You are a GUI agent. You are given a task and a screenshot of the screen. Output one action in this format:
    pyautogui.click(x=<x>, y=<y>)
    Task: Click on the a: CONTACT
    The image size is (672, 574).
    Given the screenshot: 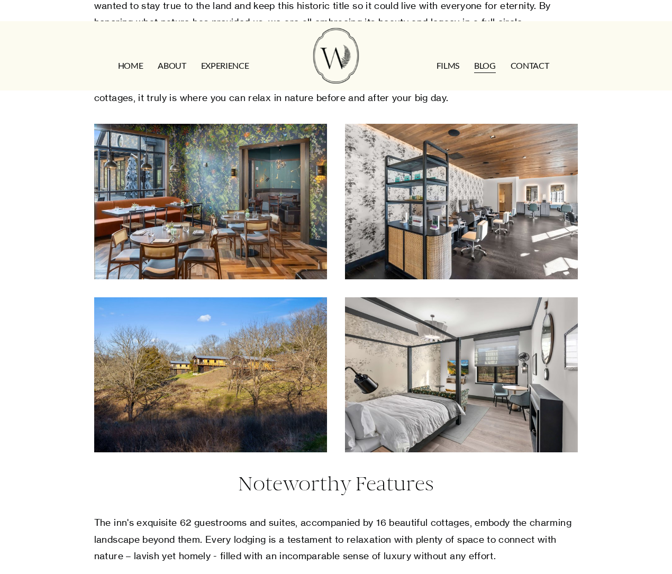 What is the action you would take?
    pyautogui.click(x=530, y=66)
    